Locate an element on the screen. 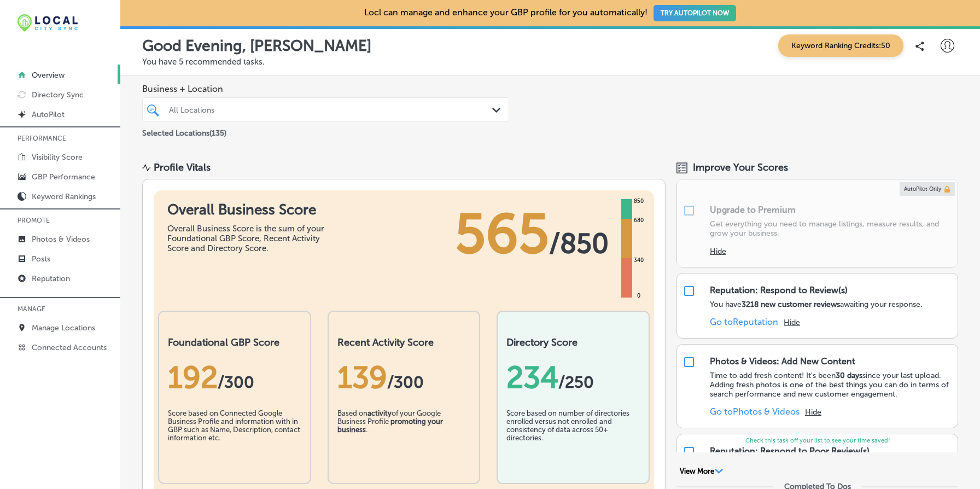 This screenshot has height=489, width=980. p: Posts is located at coordinates (41, 259).